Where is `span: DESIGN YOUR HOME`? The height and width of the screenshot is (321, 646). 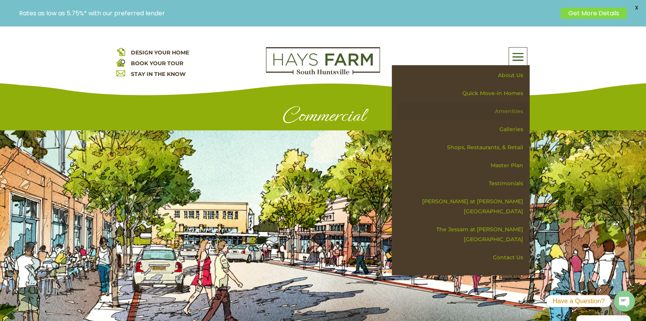 span: DESIGN YOUR HOME is located at coordinates (160, 52).